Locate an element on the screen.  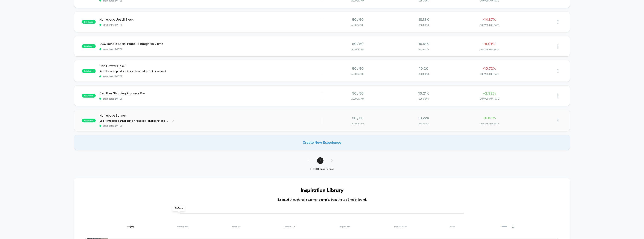
div: Create New Experience is located at coordinates (322, 143).